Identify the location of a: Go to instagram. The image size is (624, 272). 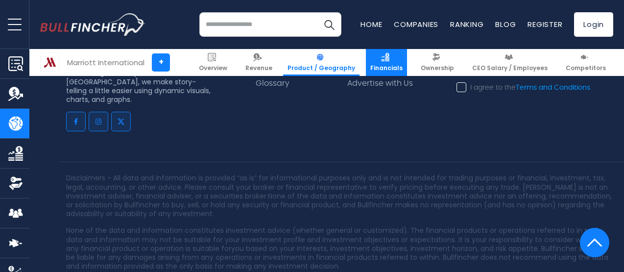
(98, 121).